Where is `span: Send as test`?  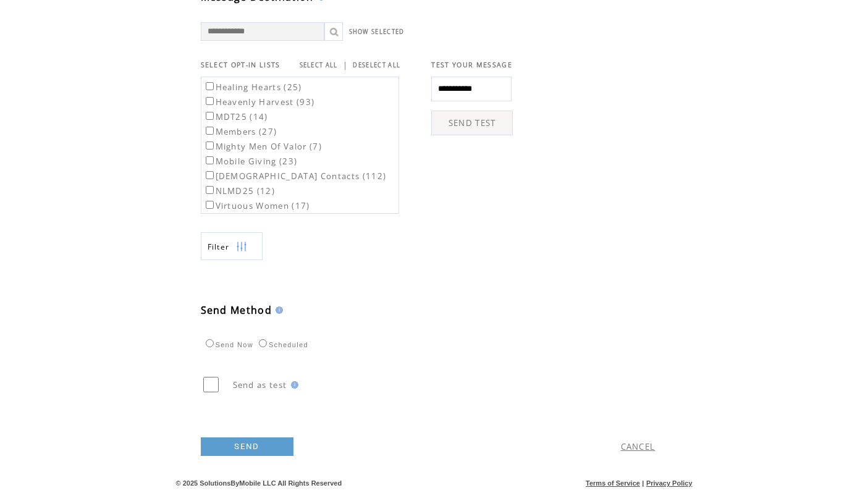 span: Send as test is located at coordinates (260, 385).